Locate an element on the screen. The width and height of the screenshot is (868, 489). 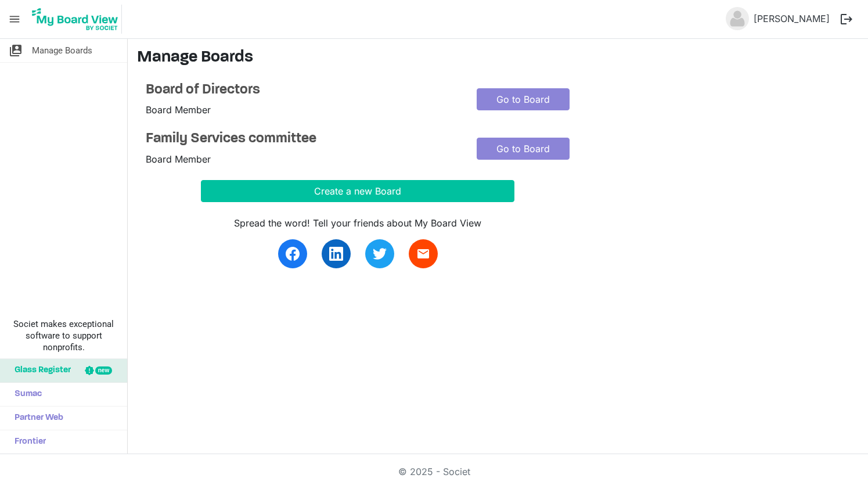
a: Board of Directors is located at coordinates (302, 90).